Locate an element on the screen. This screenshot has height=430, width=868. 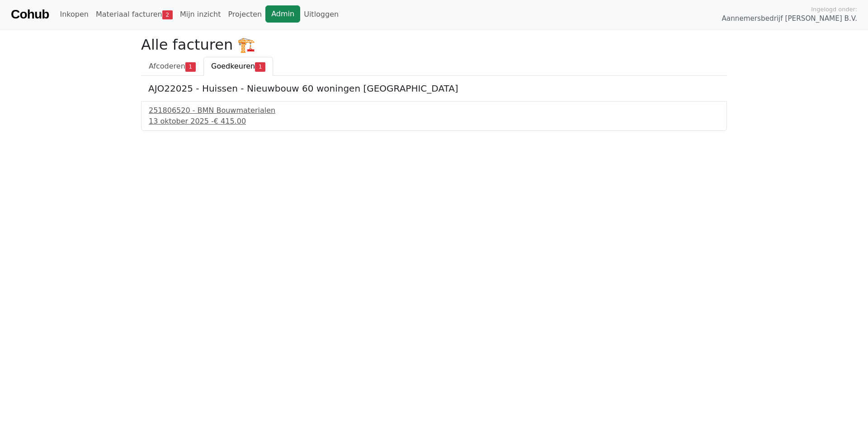
a: Projecten is located at coordinates (244, 14).